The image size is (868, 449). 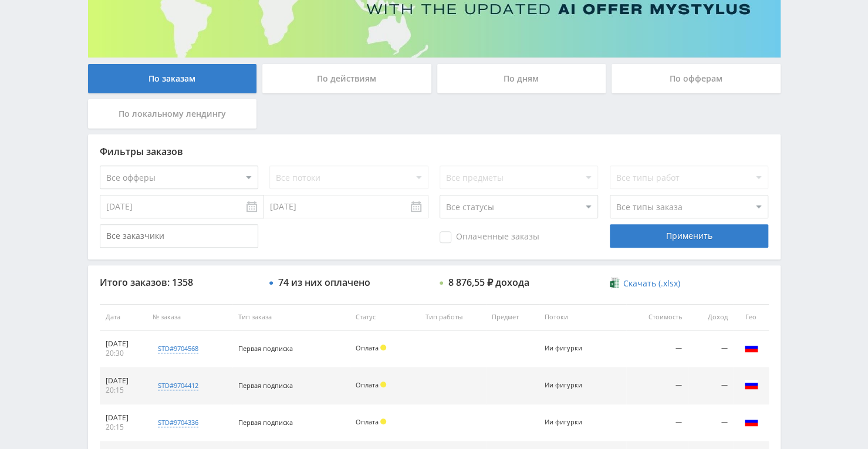 I want to click on th: Стоимость, so click(x=656, y=317).